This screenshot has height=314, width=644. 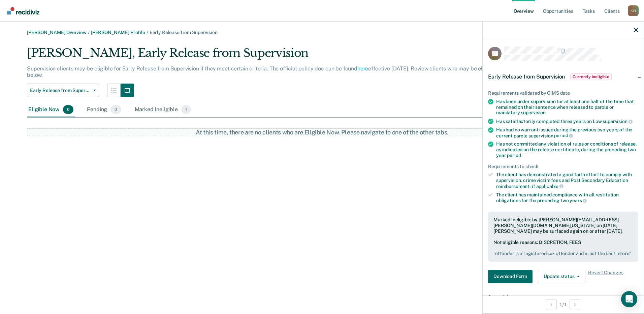 What do you see at coordinates (563, 166) in the screenshot?
I see `div: Requirements to check` at bounding box center [563, 166].